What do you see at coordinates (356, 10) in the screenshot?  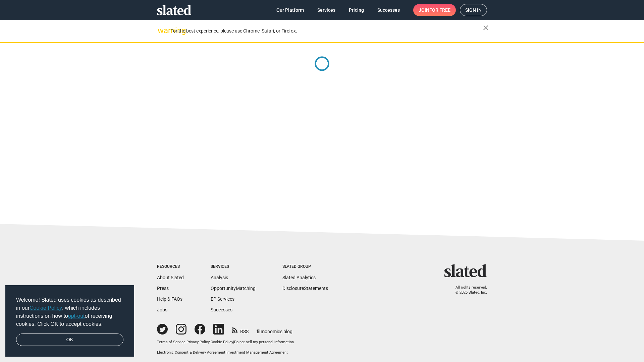 I see `span: Pricing` at bounding box center [356, 10].